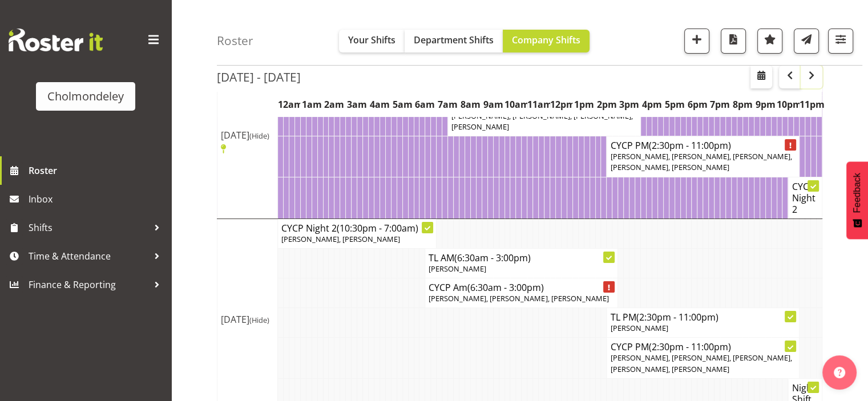  Describe the element at coordinates (734, 41) in the screenshot. I see `button: Download a PDF of the roster according to the set date range.` at that location.